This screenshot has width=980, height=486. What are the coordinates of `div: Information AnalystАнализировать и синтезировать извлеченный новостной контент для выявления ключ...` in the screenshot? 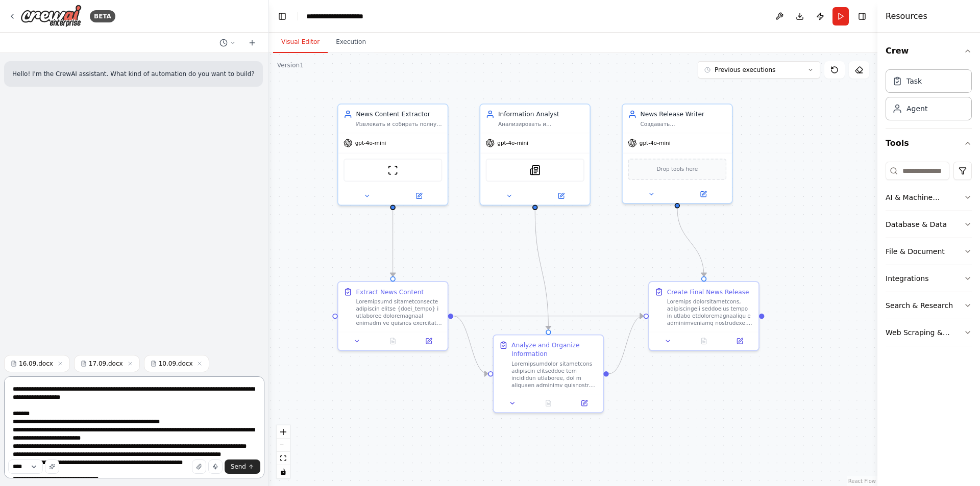 It's located at (535, 154).